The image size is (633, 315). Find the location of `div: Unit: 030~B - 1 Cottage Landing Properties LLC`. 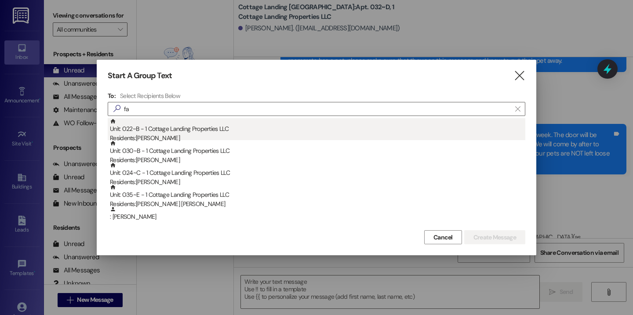

div: Unit: 030~B - 1 Cottage Landing Properties LLC is located at coordinates (317, 152).